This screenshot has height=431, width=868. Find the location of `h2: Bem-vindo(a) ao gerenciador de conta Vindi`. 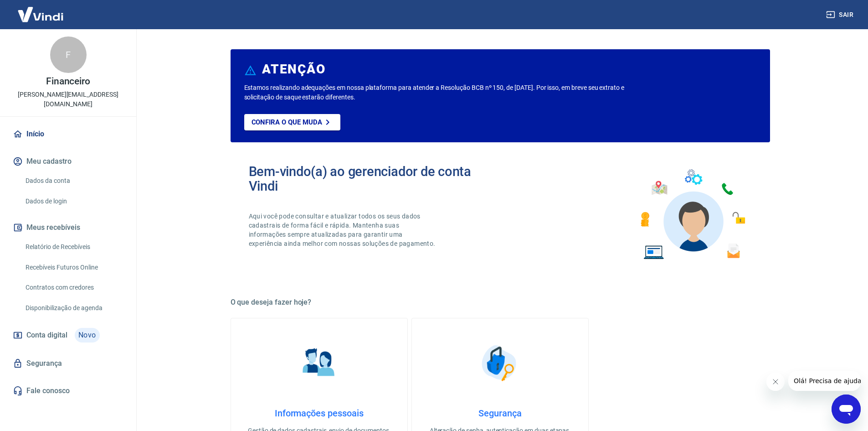

h2: Bem-vindo(a) ao gerenciador de conta Vindi is located at coordinates (375, 179).